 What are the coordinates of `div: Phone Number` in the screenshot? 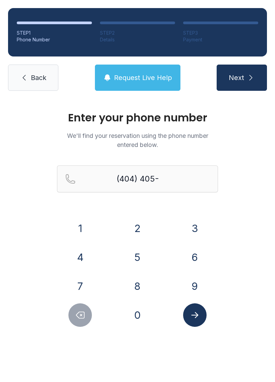 It's located at (54, 40).